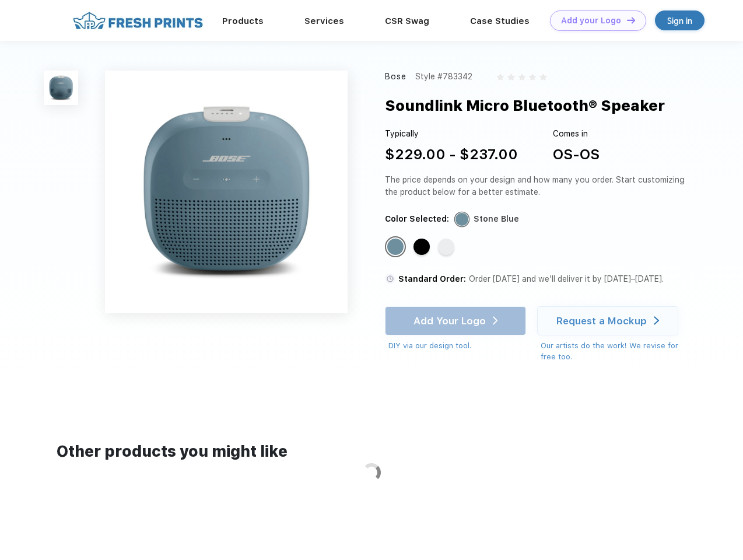 The image size is (743, 560). What do you see at coordinates (601, 321) in the screenshot?
I see `div: Request a Mockup` at bounding box center [601, 321].